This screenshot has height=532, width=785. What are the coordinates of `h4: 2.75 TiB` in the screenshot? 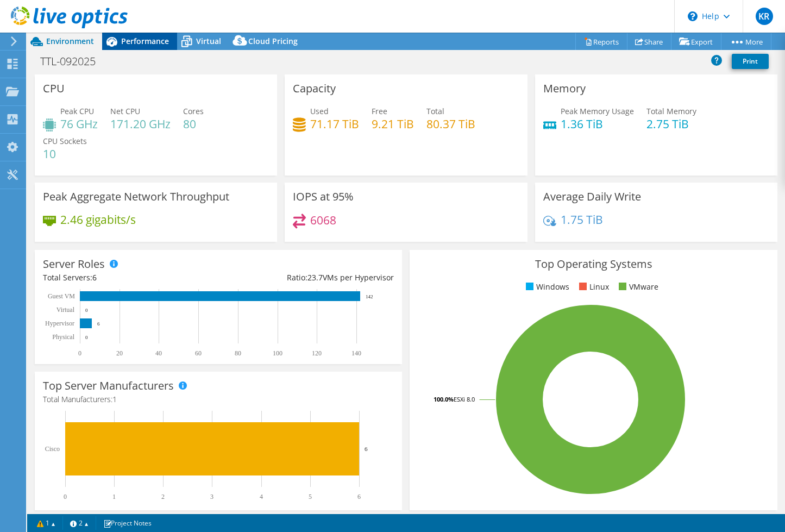 It's located at (672, 124).